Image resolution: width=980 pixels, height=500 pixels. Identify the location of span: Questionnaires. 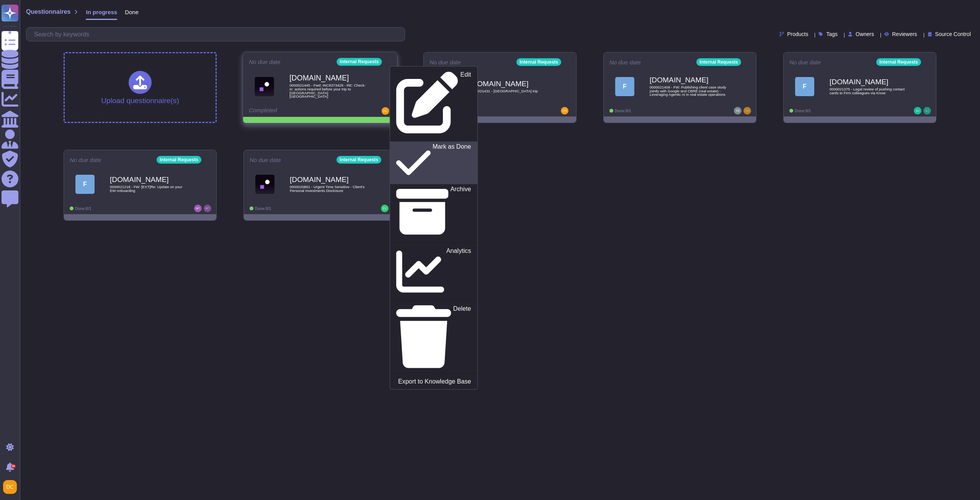
(48, 12).